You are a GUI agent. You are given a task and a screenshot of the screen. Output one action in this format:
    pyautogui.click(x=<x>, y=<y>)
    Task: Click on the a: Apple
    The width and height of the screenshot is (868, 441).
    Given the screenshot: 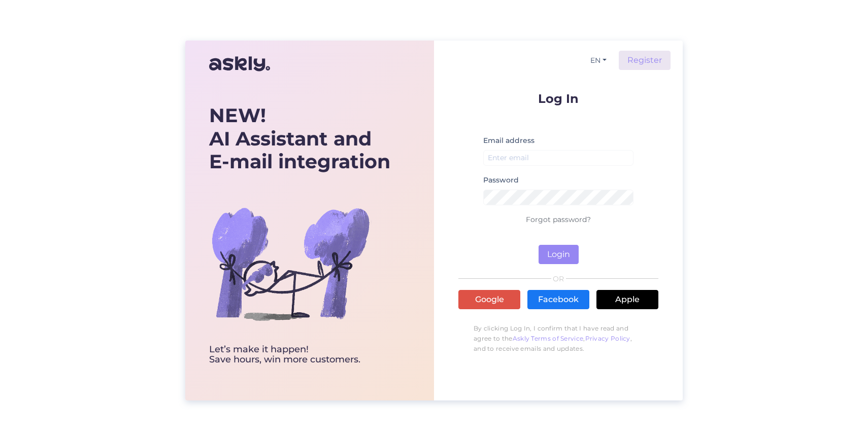 What is the action you would take?
    pyautogui.click(x=627, y=299)
    